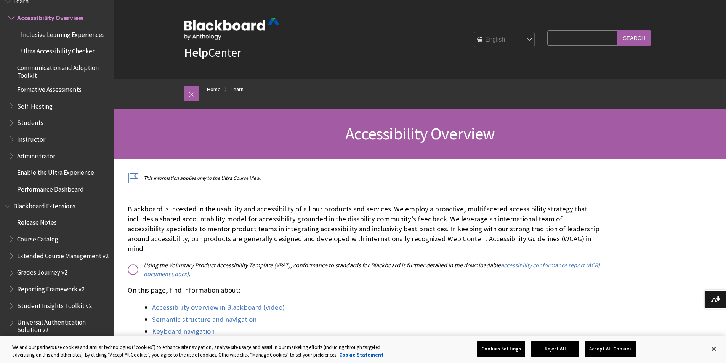 Image resolution: width=726 pixels, height=363 pixels. Describe the element at coordinates (237, 89) in the screenshot. I see `a: Learn` at that location.